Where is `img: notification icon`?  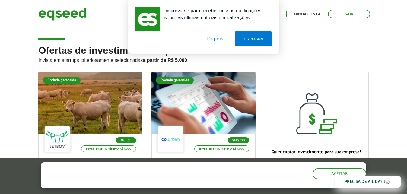
img: notification icon is located at coordinates (147, 19).